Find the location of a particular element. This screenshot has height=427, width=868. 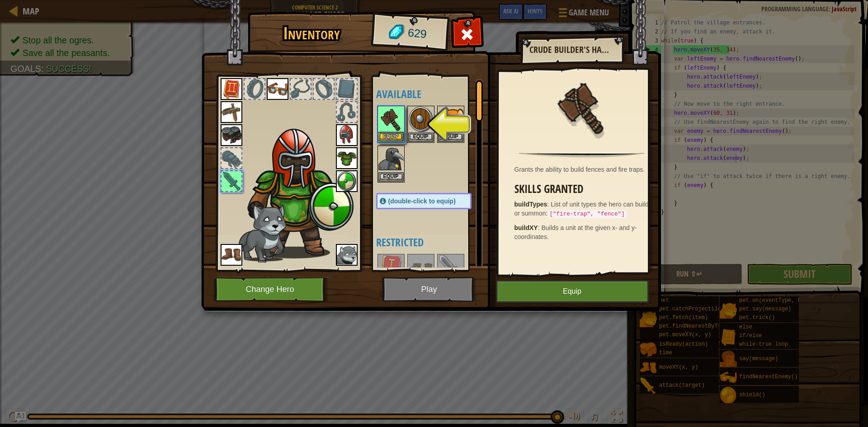

img: male.png is located at coordinates (298, 192).